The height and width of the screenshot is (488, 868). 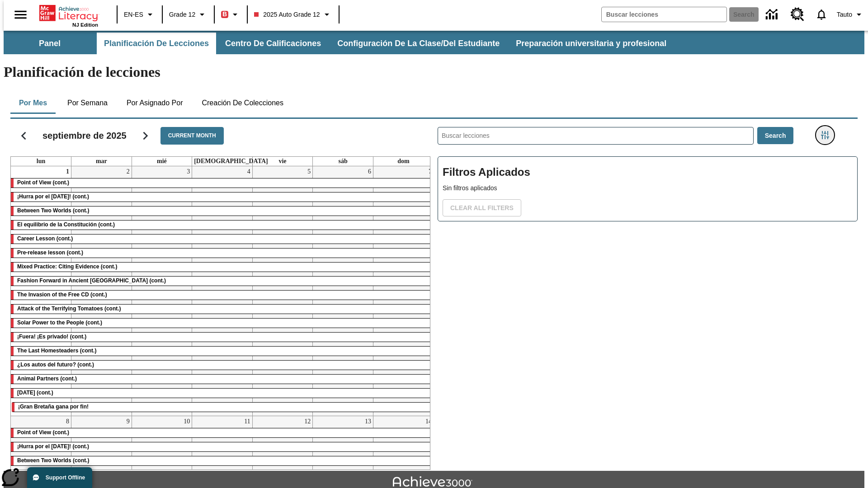 What do you see at coordinates (101, 291) in the screenshot?
I see `td: 2 de septiembre de 2025` at bounding box center [101, 291].